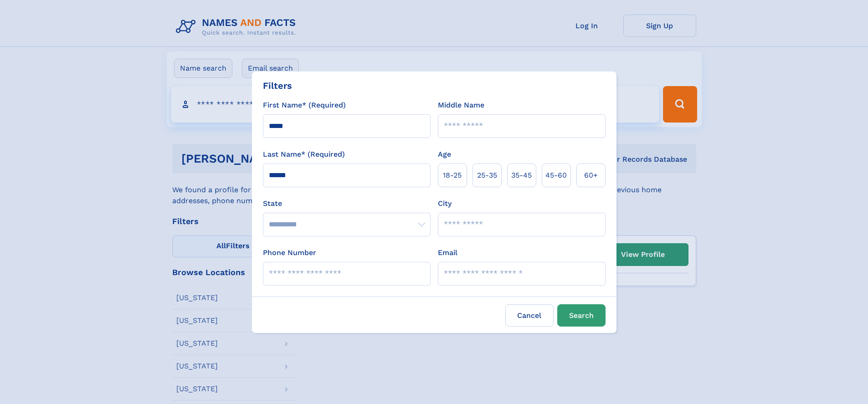  Describe the element at coordinates (277, 85) in the screenshot. I see `div: Filters` at that location.